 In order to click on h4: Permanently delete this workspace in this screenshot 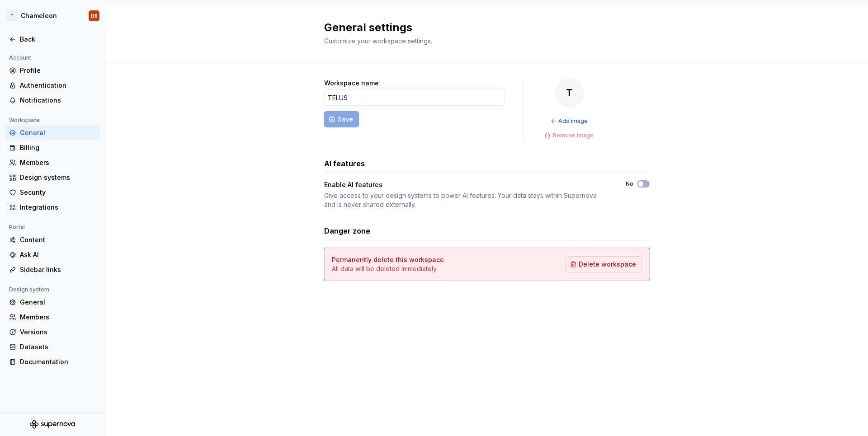, I will do `click(388, 260)`.